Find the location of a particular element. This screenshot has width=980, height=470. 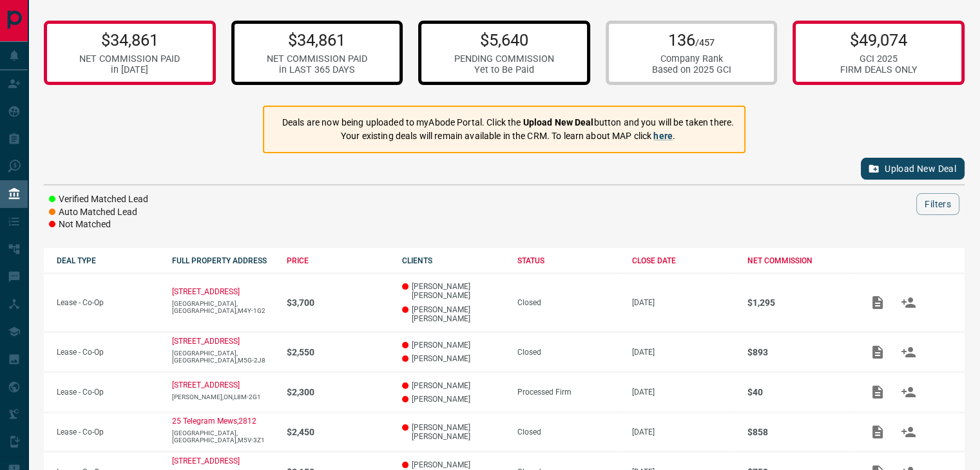

a: here is located at coordinates (663, 136).